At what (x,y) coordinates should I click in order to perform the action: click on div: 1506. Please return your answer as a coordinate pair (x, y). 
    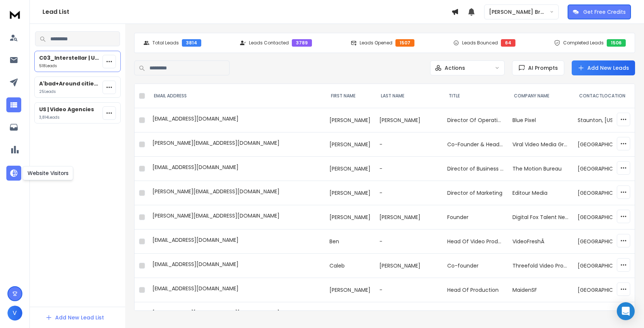
    Looking at the image, I should click on (616, 43).